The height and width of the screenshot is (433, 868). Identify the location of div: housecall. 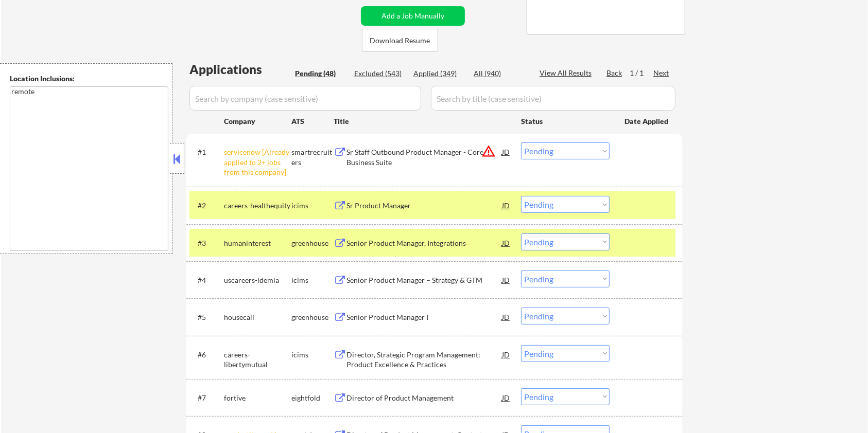
(257, 317).